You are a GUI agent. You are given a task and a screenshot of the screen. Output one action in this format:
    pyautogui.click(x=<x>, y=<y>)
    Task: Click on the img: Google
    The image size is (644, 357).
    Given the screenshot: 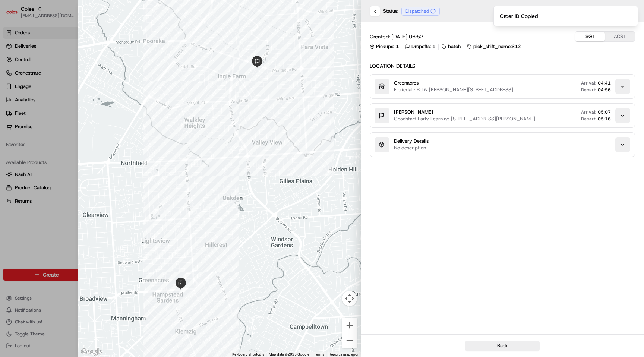 What is the action you would take?
    pyautogui.click(x=91, y=352)
    